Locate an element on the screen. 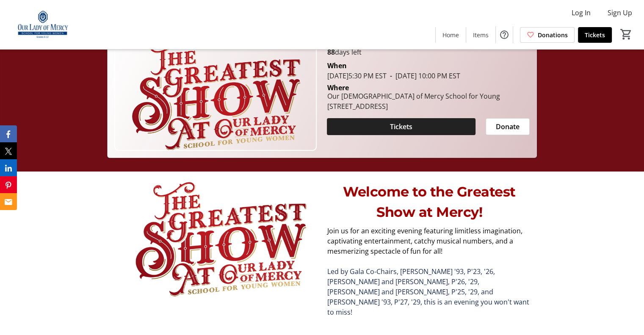  button: Tickets is located at coordinates (401, 127).